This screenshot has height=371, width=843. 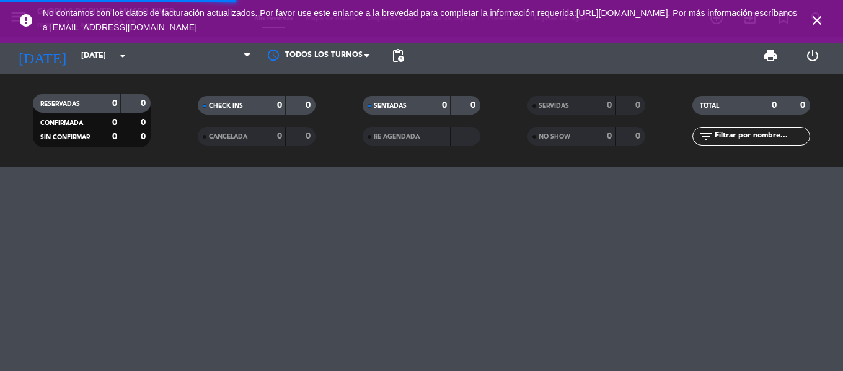 I want to click on span: RE AGENDADA, so click(x=396, y=137).